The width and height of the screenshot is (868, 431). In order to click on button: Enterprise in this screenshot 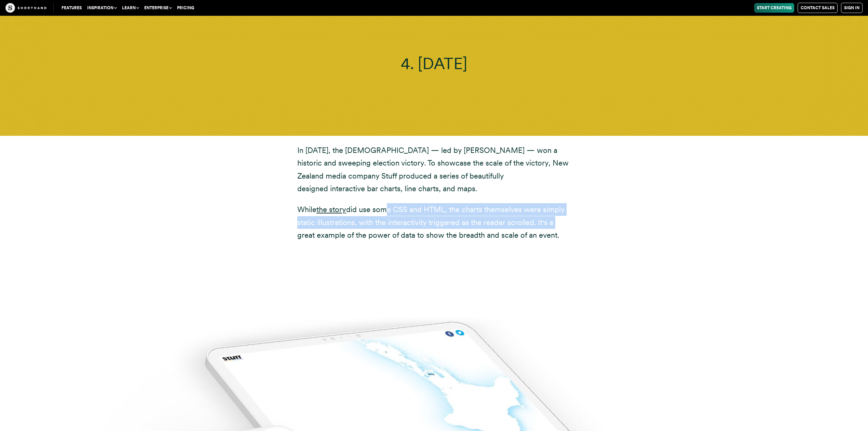, I will do `click(158, 8)`.